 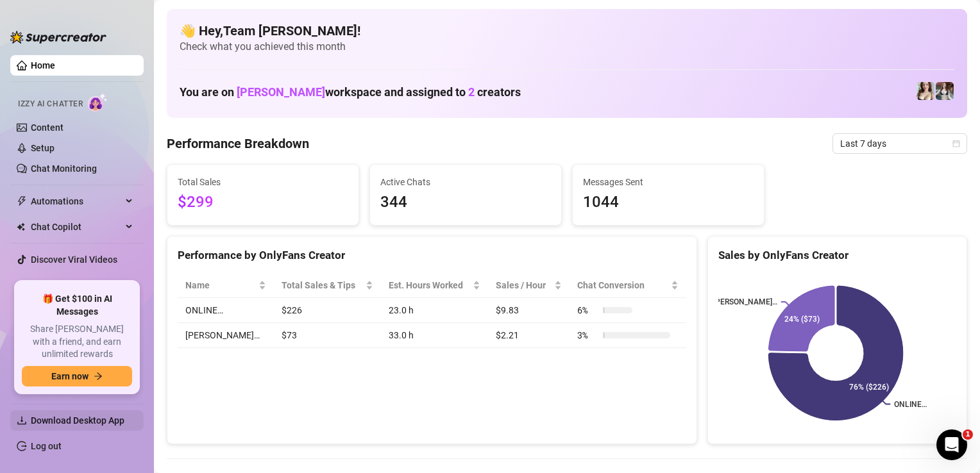 I want to click on span: 2, so click(x=472, y=92).